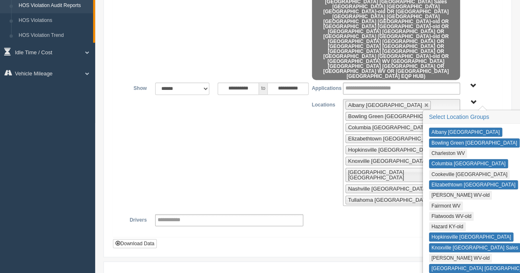  Describe the element at coordinates (452, 216) in the screenshot. I see `button: Flatwoods WV-old` at that location.